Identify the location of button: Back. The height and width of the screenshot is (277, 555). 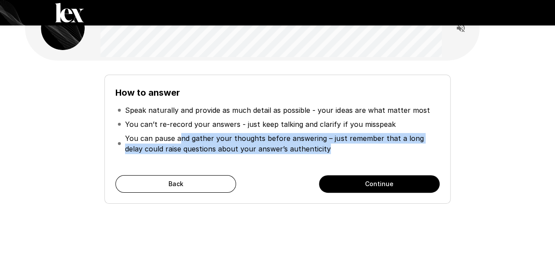
(175, 184).